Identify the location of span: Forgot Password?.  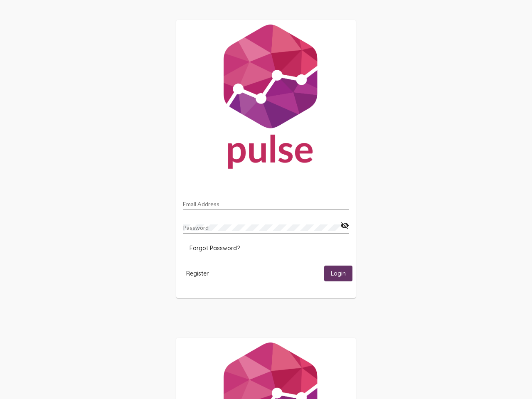
(214, 248).